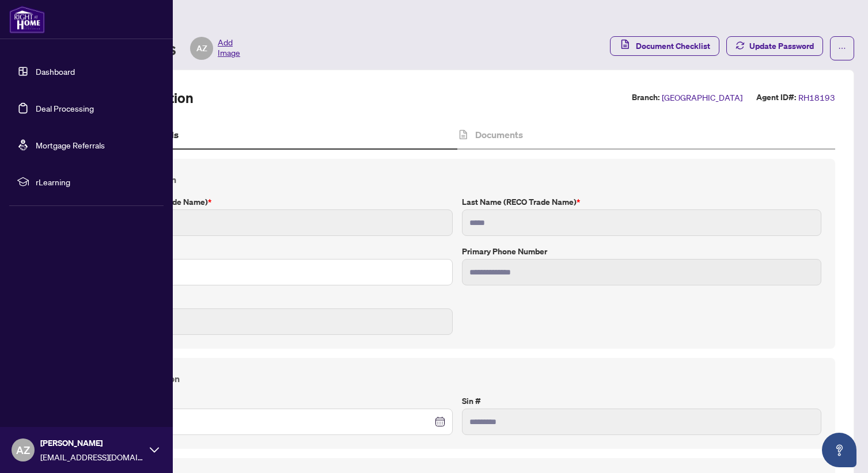 Image resolution: width=868 pixels, height=473 pixels. What do you see at coordinates (774, 46) in the screenshot?
I see `button: Update Password` at bounding box center [774, 46].